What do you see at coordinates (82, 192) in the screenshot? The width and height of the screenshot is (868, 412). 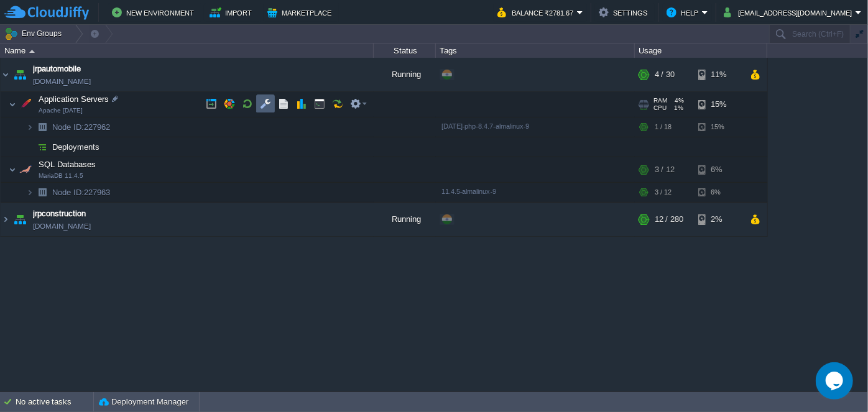 I see `a: Node ID:227963` at bounding box center [82, 192].